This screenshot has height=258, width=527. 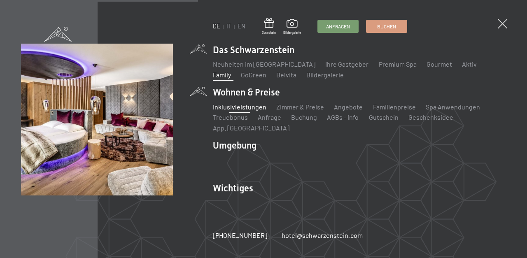 What do you see at coordinates (338, 26) in the screenshot?
I see `span: Anfragen` at bounding box center [338, 26].